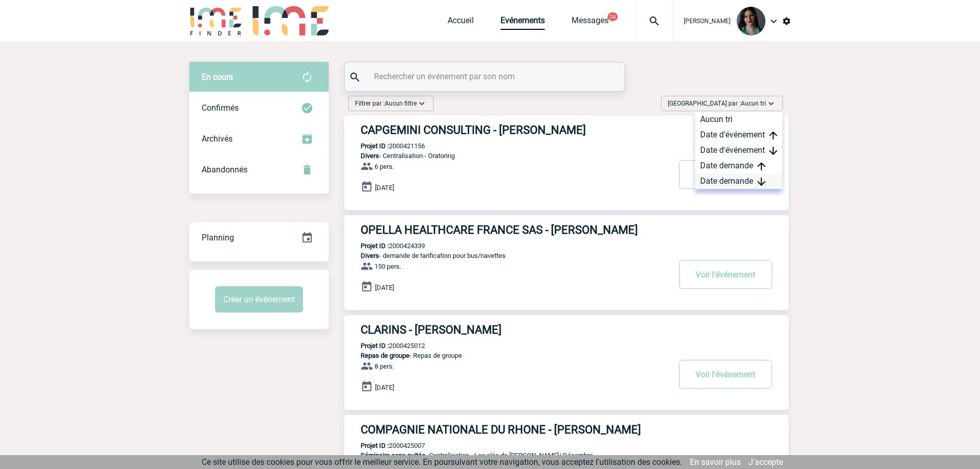 This screenshot has height=469, width=980. I want to click on div: Retrouvez ici tous vos événements annulés, so click(259, 170).